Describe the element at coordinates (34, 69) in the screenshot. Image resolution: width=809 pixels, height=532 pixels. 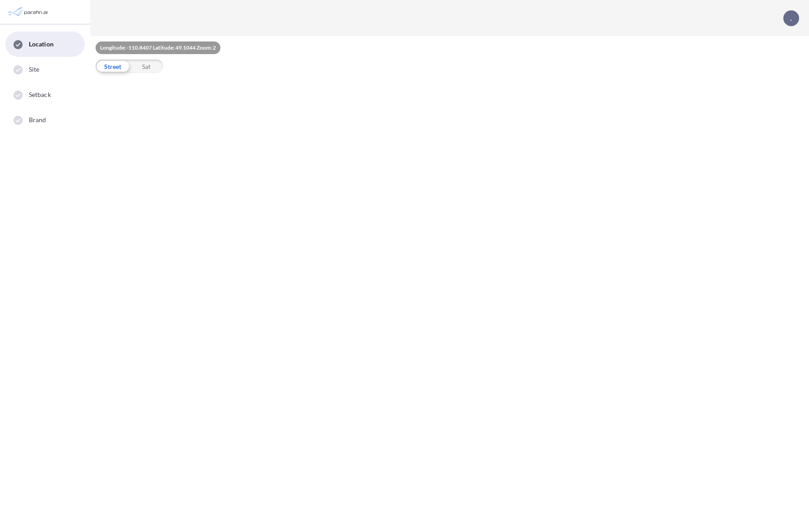
I see `span: Site` at that location.